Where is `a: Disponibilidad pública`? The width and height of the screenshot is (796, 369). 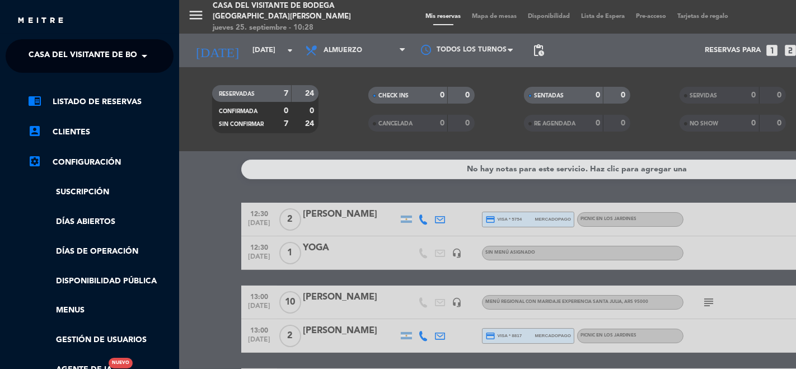 a: Disponibilidad pública is located at coordinates (101, 281).